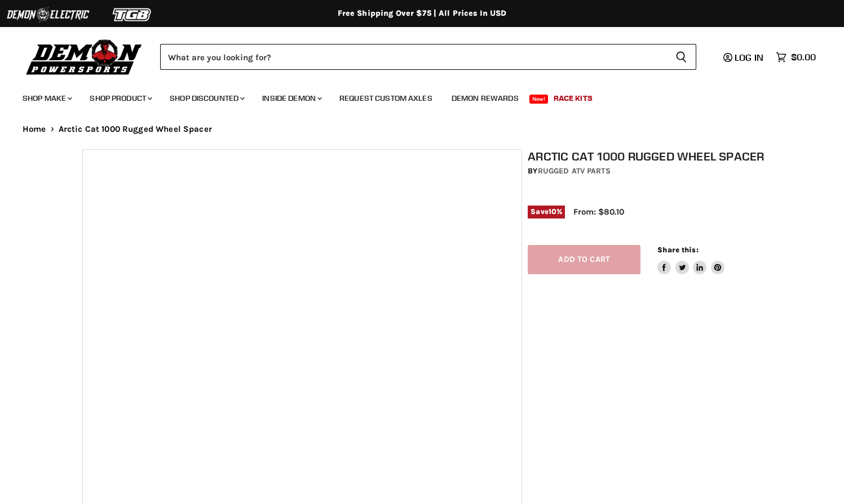 The width and height of the screenshot is (844, 504). I want to click on span: Save %, so click(546, 212).